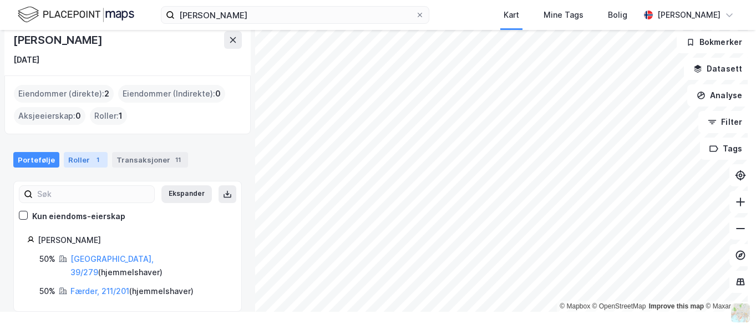 The image size is (756, 324). I want to click on button: Ekspander, so click(186, 194).